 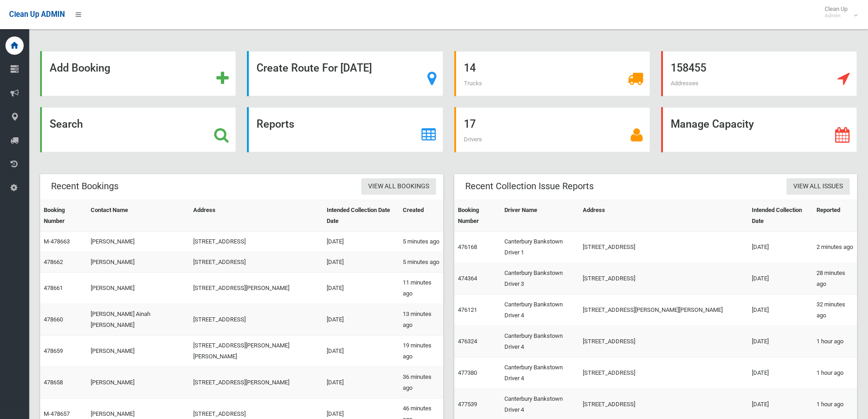 I want to click on a: 474364, so click(x=467, y=278).